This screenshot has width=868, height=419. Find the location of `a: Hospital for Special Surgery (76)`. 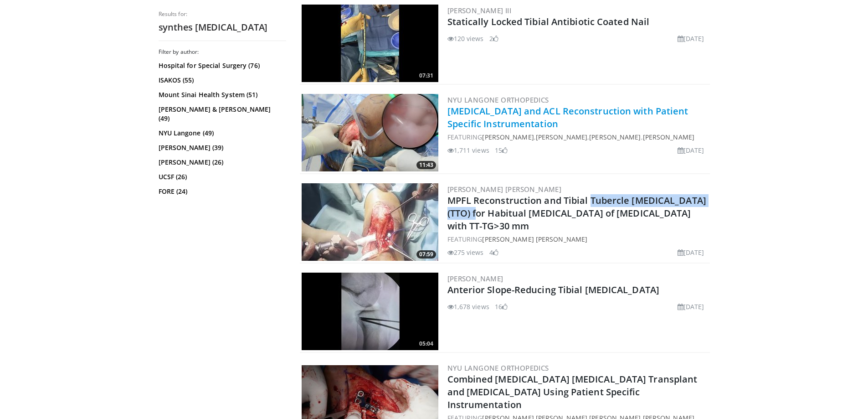

a: Hospital for Special Surgery (76) is located at coordinates (221, 65).